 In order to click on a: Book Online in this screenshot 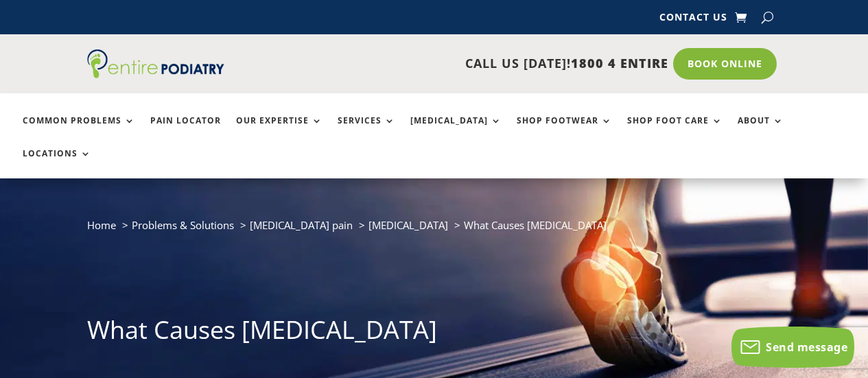, I will do `click(725, 64)`.